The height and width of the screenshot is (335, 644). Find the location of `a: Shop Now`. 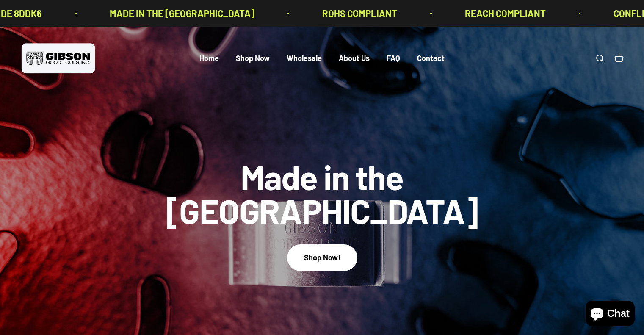

a: Shop Now is located at coordinates (253, 59).